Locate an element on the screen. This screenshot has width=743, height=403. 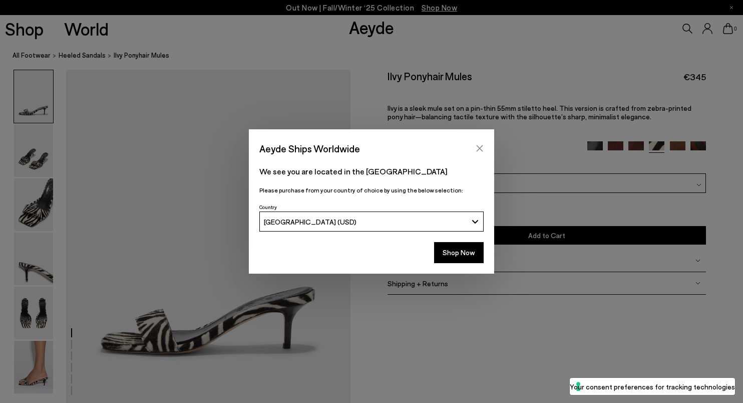
button: Close is located at coordinates (480, 148).